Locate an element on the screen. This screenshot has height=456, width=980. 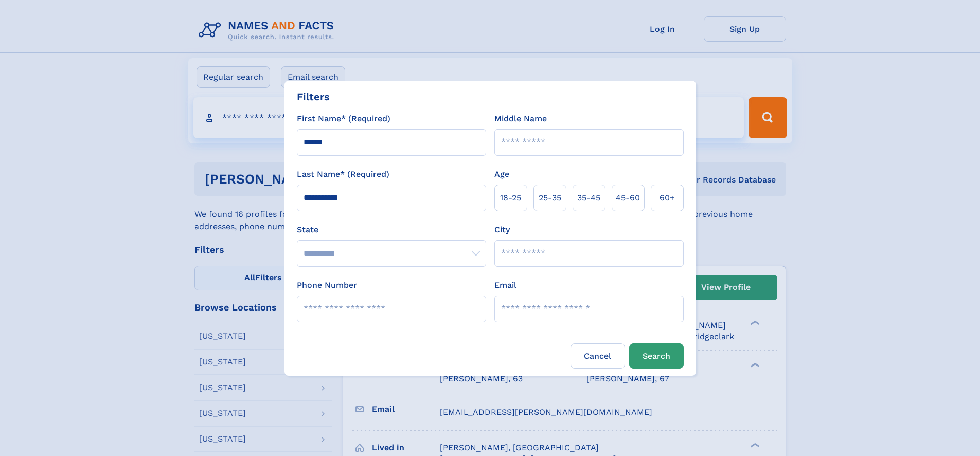
label: Middle Name is located at coordinates (521, 119).